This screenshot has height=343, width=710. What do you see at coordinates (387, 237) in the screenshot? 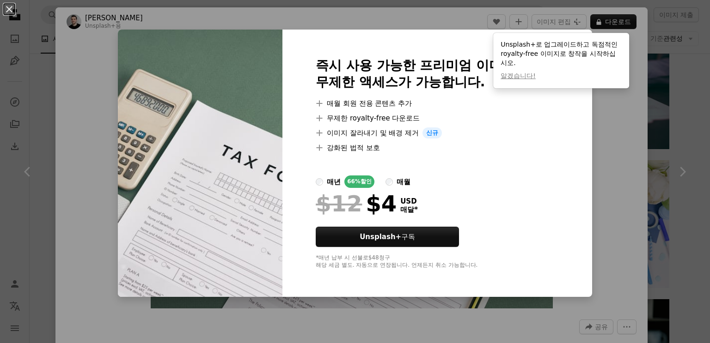
I see `button: Unsplash+구독` at bounding box center [387, 237].